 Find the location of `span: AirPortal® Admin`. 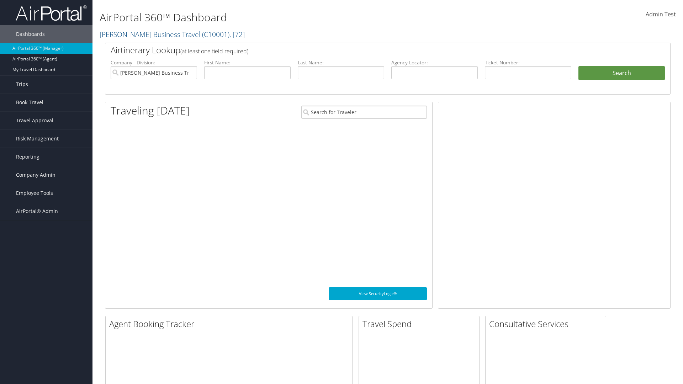

span: AirPortal® Admin is located at coordinates (37, 211).